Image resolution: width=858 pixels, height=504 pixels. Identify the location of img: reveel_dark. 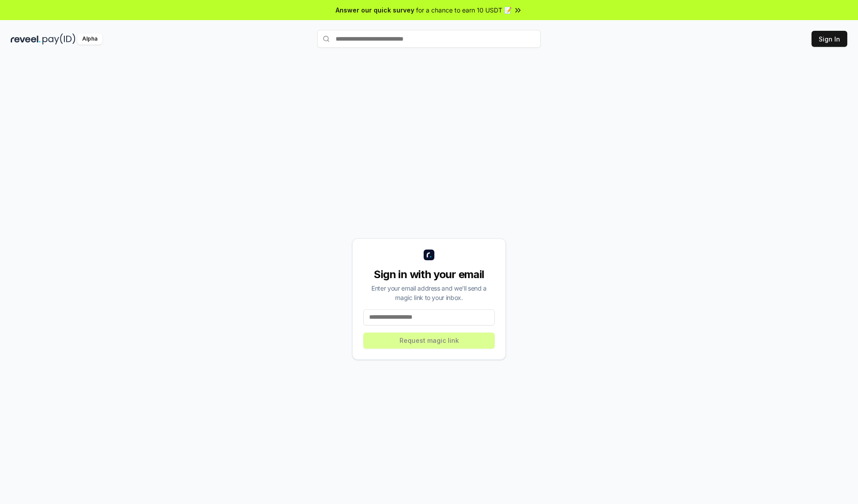
(26, 39).